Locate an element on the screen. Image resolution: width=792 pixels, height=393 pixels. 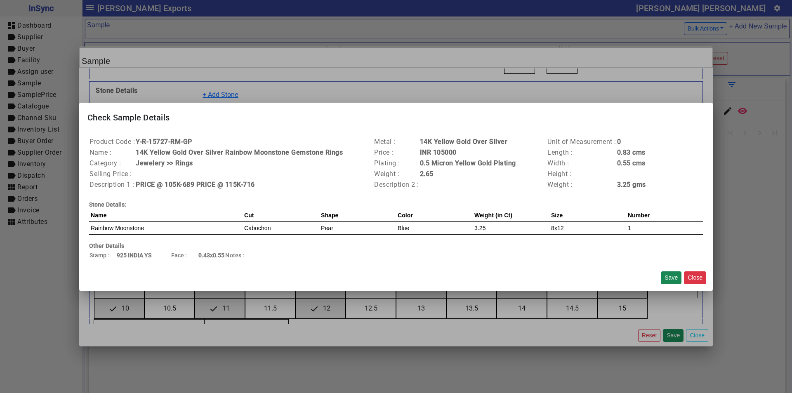
b: PRICE @ 105K-689 PRICE @ 115K-716 is located at coordinates (195, 184).